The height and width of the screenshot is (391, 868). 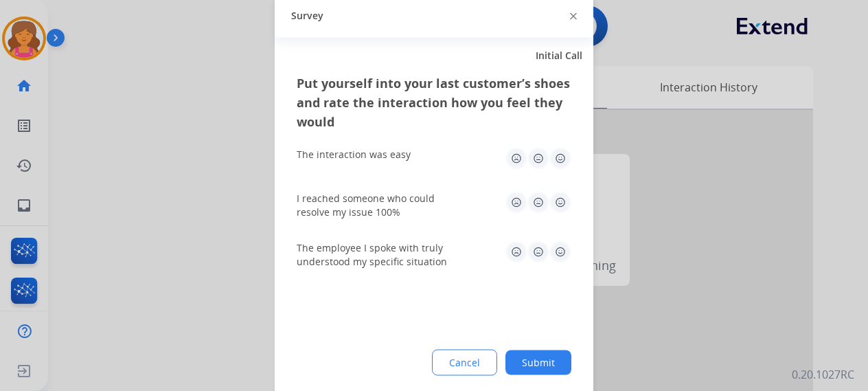 I want to click on img: close-button, so click(x=574, y=16).